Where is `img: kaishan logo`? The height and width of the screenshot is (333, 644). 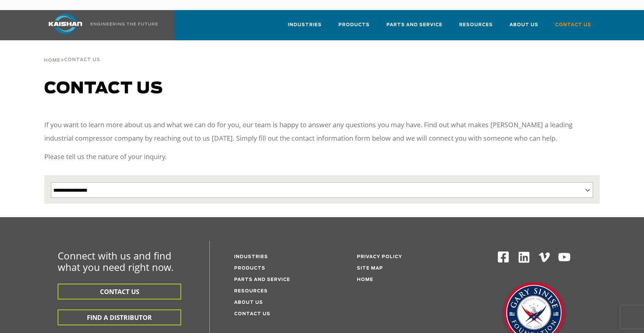
img: kaishan logo is located at coordinates (65, 24).